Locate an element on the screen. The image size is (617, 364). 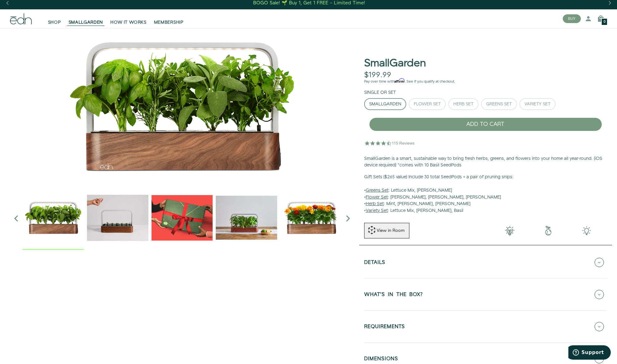
img: 001-light-bulb.png is located at coordinates (509, 231).